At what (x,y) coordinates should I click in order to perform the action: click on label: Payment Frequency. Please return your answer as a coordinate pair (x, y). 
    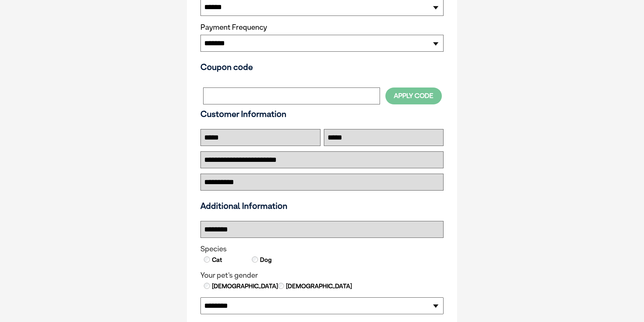
    Looking at the image, I should click on (234, 27).